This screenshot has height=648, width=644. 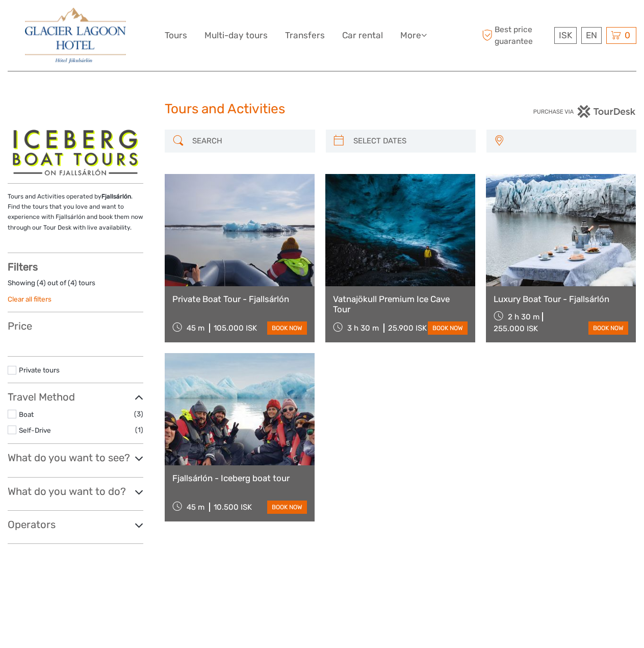 I want to click on input: SELECT DATES, so click(x=410, y=141).